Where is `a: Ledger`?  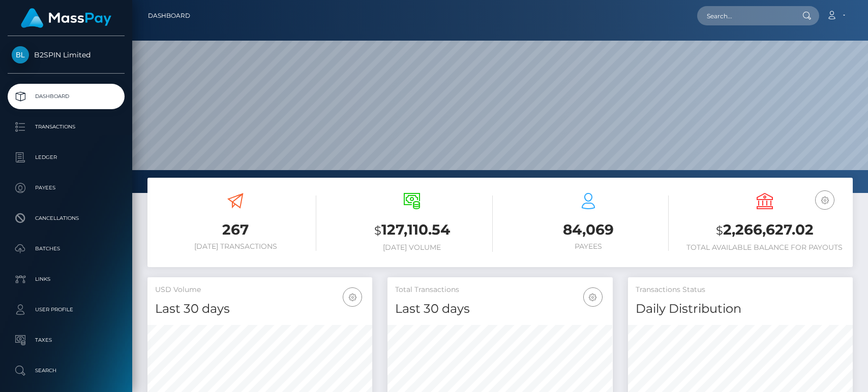 a: Ledger is located at coordinates (66, 158).